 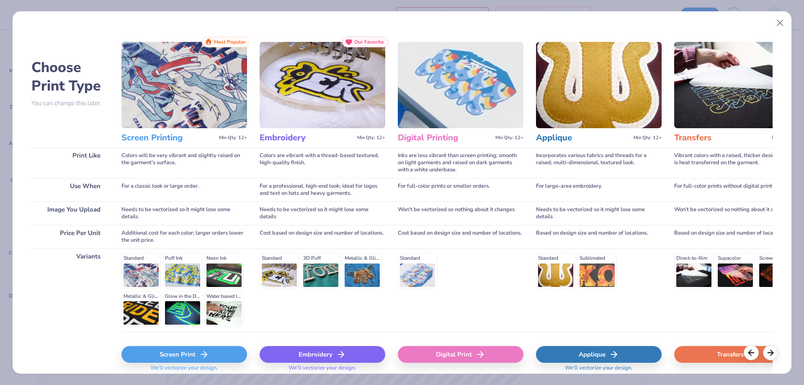 I want to click on h3: Applique, so click(x=583, y=138).